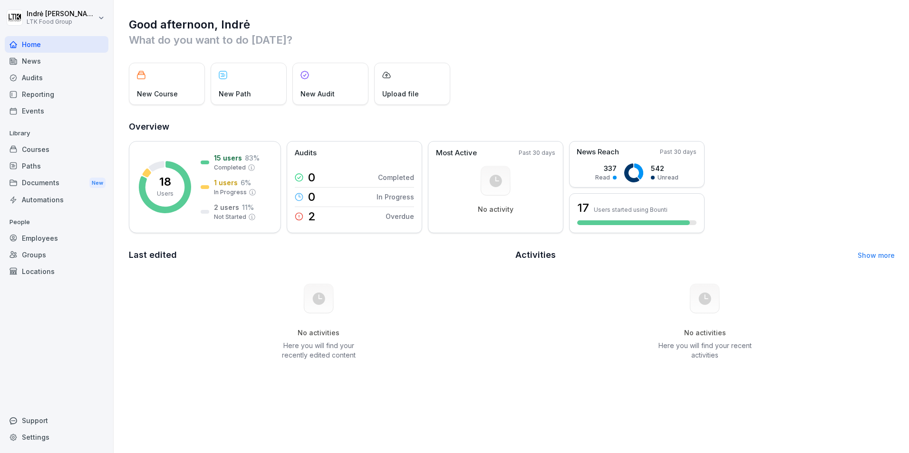  I want to click on div: Locations, so click(57, 271).